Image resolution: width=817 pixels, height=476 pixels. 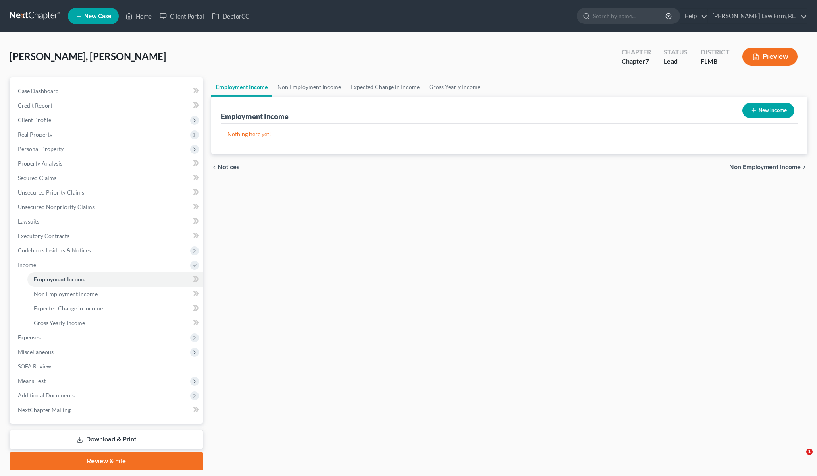 What do you see at coordinates (107, 91) in the screenshot?
I see `a: Case Dashboard` at bounding box center [107, 91].